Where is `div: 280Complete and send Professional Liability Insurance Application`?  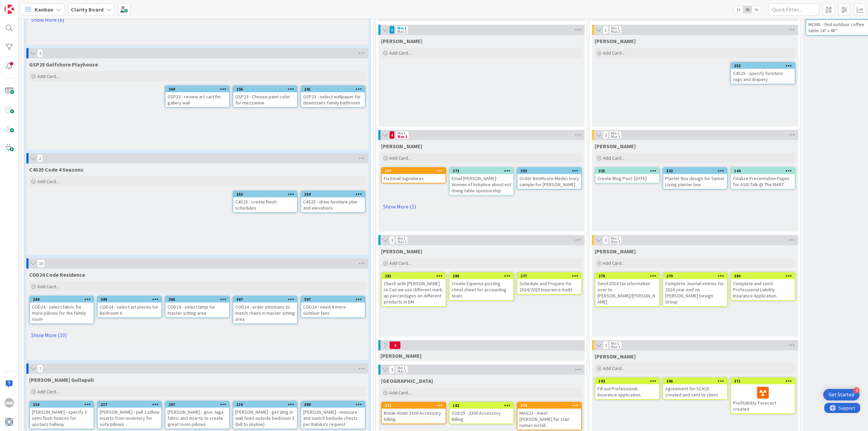
div: 280Complete and send Professional Liability Insurance Application is located at coordinates (762, 287).